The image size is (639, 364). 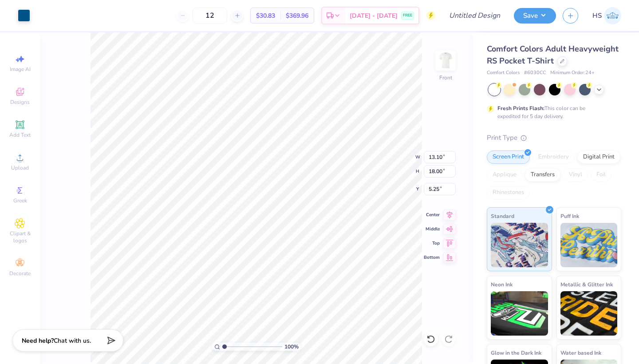 What do you see at coordinates (519, 313) in the screenshot?
I see `img: Neon Ink` at bounding box center [519, 313].